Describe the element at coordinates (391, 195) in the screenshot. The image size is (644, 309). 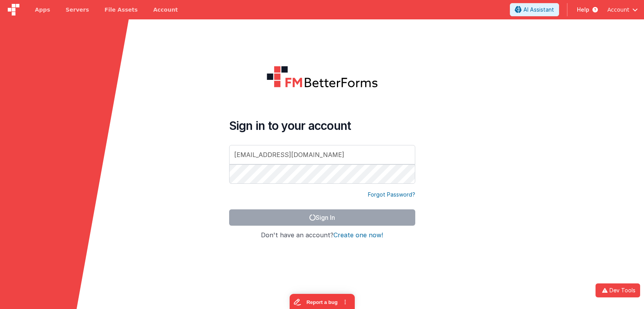
I see `a: Forgot Password?` at that location.